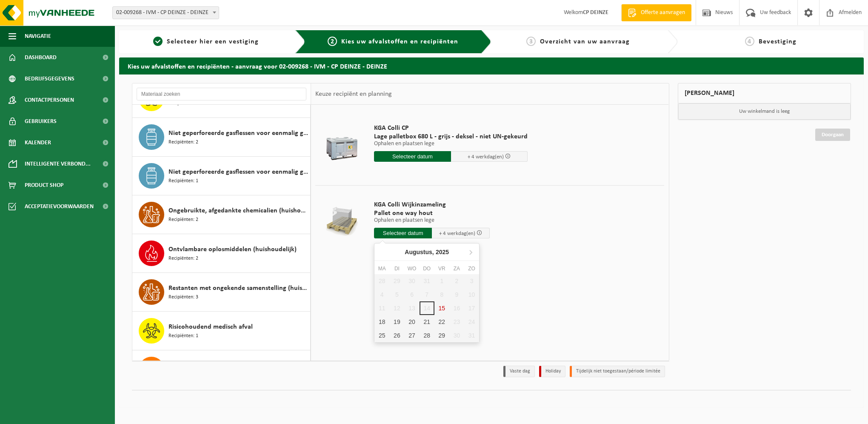 The image size is (868, 424). What do you see at coordinates (427, 269) in the screenshot?
I see `div: do` at bounding box center [427, 269].